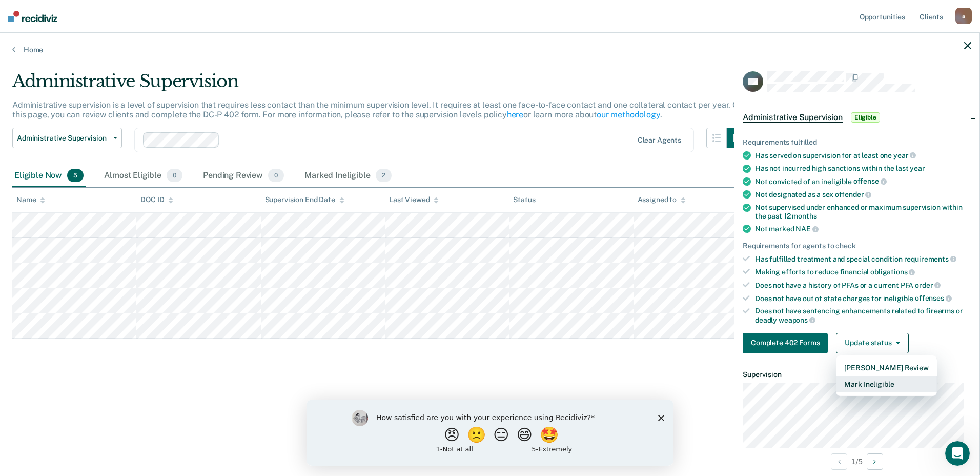 The image size is (980, 476). I want to click on img: Profile image for Kim, so click(53, 18).